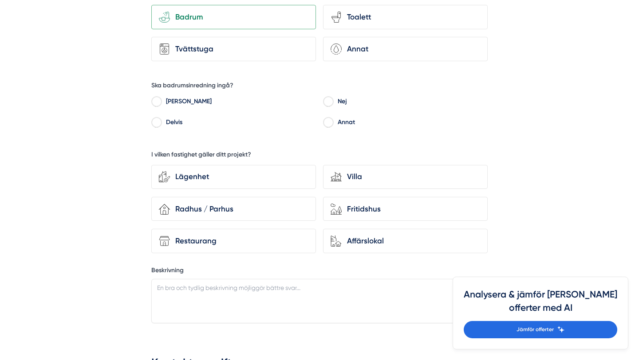 The image size is (639, 360). Describe the element at coordinates (156, 103) in the screenshot. I see `input: Ja` at that location.